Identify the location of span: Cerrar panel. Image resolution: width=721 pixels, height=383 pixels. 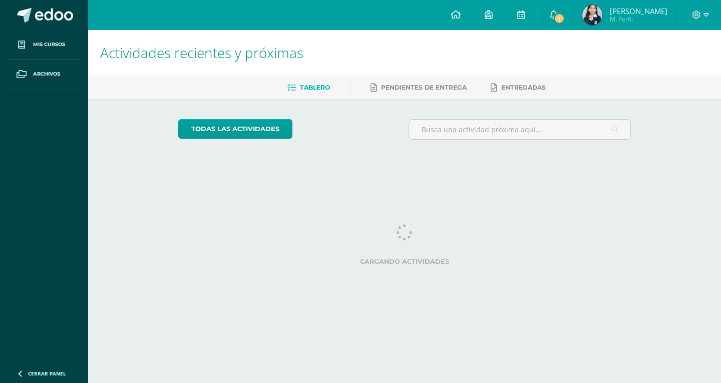
(47, 373).